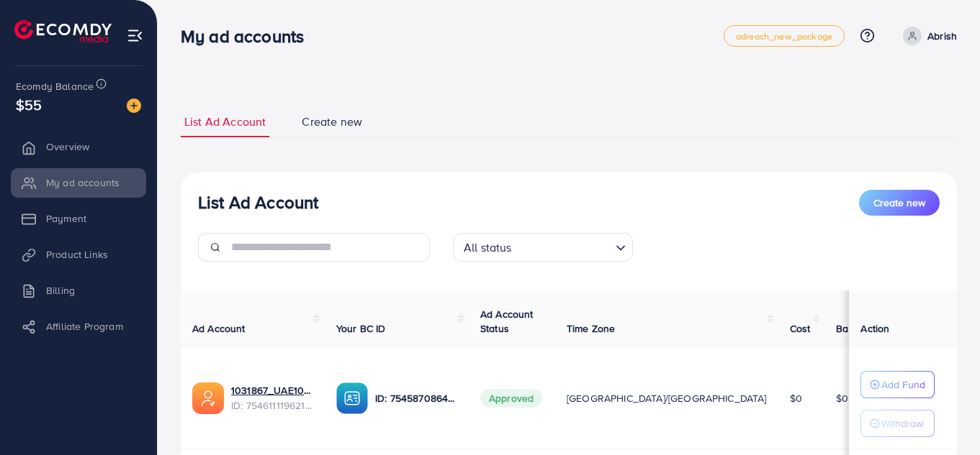 The width and height of the screenshot is (980, 455). I want to click on a: adreach_new_package, so click(784, 36).